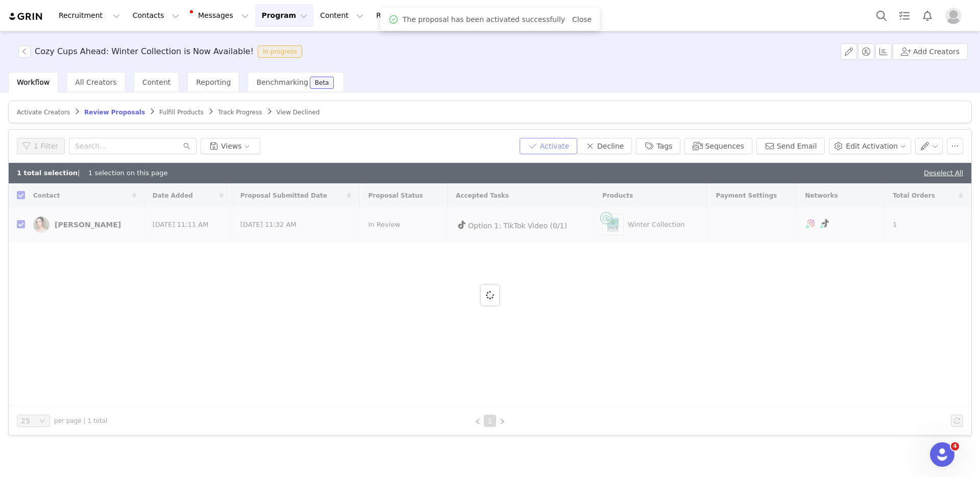  Describe the element at coordinates (477, 421) in the screenshot. I see `li: Previous Page` at that location.